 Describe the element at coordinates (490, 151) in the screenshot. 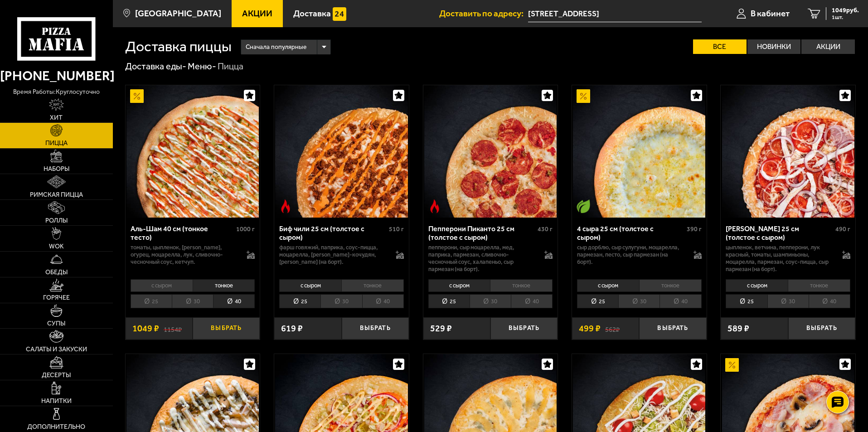

I see `a: Острое блюдоПепперони Пиканто 25 см (толстое с сыром)` at that location.